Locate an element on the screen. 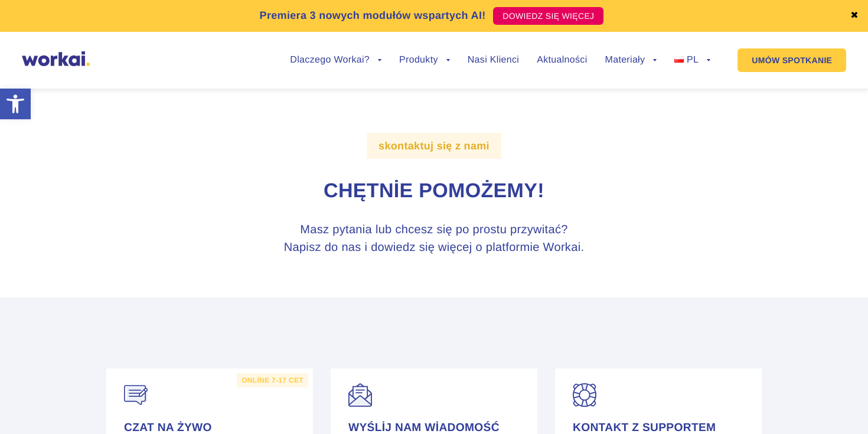  label: skontaktuj się z nami is located at coordinates (434, 146).